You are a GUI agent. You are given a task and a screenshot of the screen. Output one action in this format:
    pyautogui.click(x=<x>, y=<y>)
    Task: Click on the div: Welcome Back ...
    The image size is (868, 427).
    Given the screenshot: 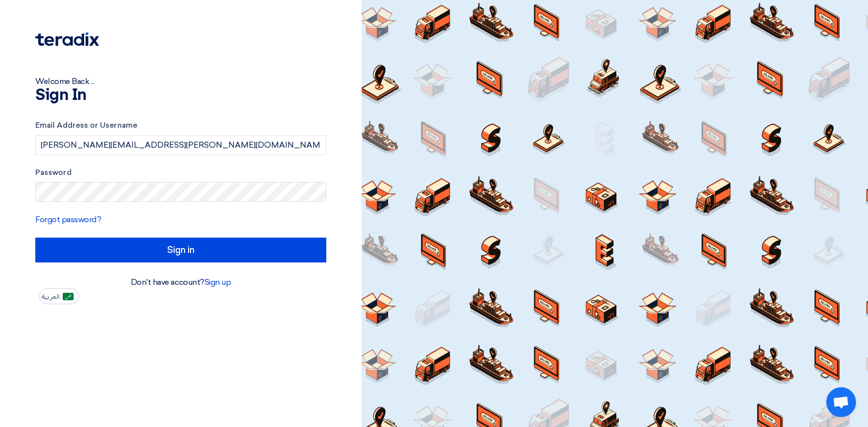 What is the action you would take?
    pyautogui.click(x=181, y=82)
    